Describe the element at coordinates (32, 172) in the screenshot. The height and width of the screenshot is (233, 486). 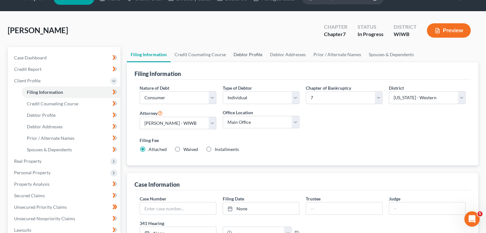
I see `span: Personal Property` at that location.